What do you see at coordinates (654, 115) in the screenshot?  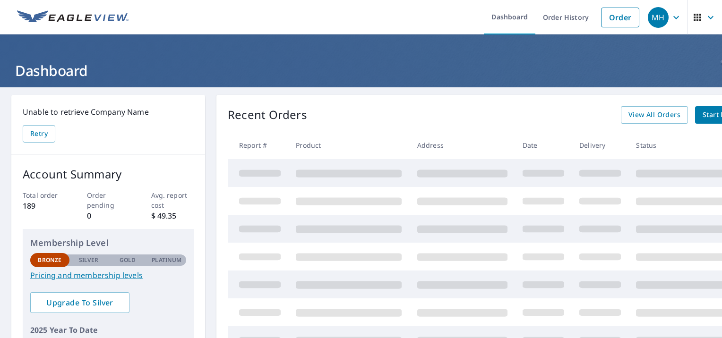 I see `a: View All Orders` at bounding box center [654, 115].